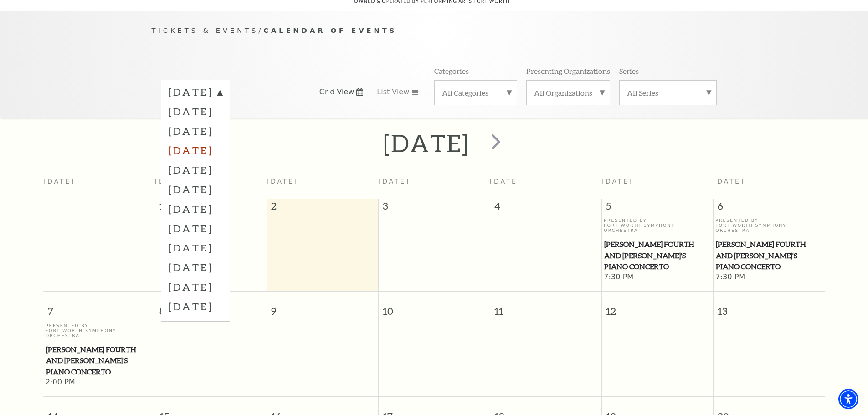  What do you see at coordinates (848, 399) in the screenshot?
I see `div: Accessibility Menu` at bounding box center [848, 399].